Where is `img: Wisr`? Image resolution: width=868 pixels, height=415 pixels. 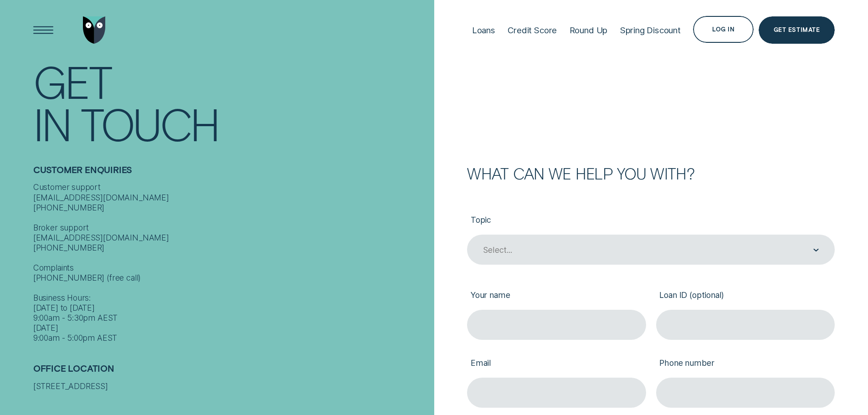
img: Wisr is located at coordinates (94, 30).